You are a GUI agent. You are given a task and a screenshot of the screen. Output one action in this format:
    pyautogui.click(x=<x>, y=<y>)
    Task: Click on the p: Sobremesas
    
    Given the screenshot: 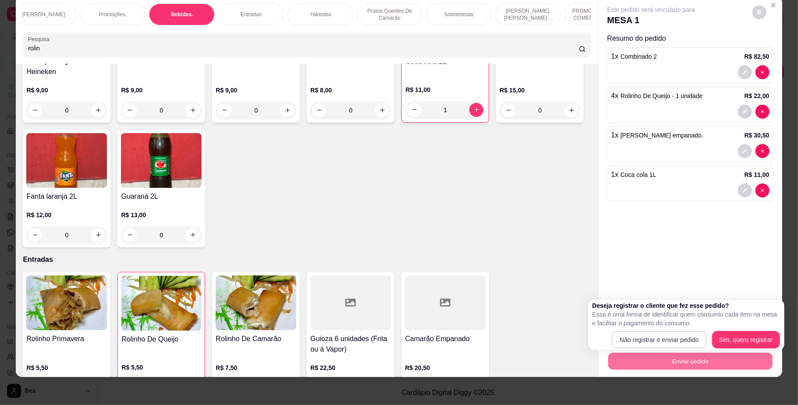 What is the action you would take?
    pyautogui.click(x=459, y=14)
    